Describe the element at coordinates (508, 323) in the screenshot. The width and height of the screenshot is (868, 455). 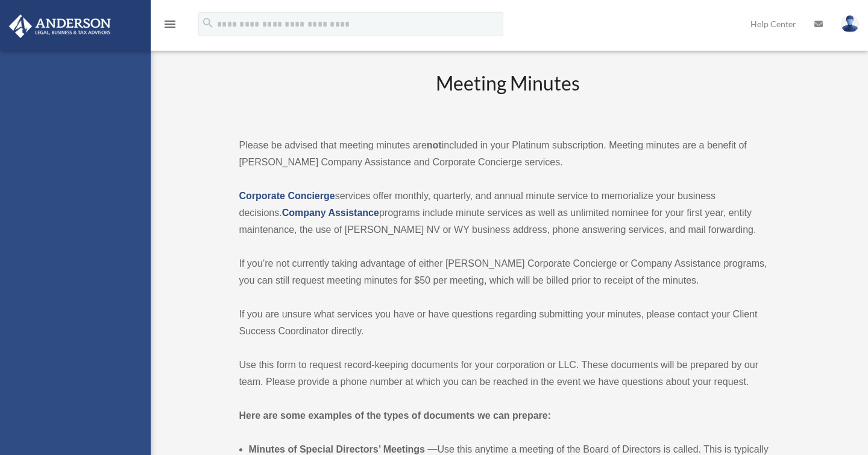
I see `p: If you are unsure what services you have or have questions regarding submitting your minutes, ple...` at that location.